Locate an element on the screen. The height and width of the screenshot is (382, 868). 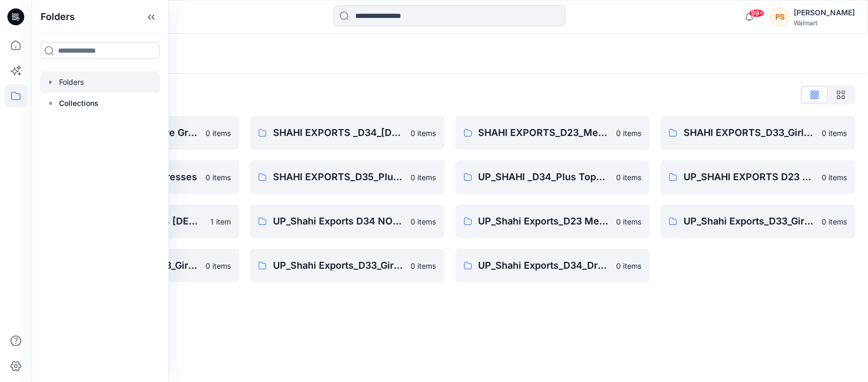
p: UP_Shahi Exports_D33_Girls Bottoms is located at coordinates (750, 222).